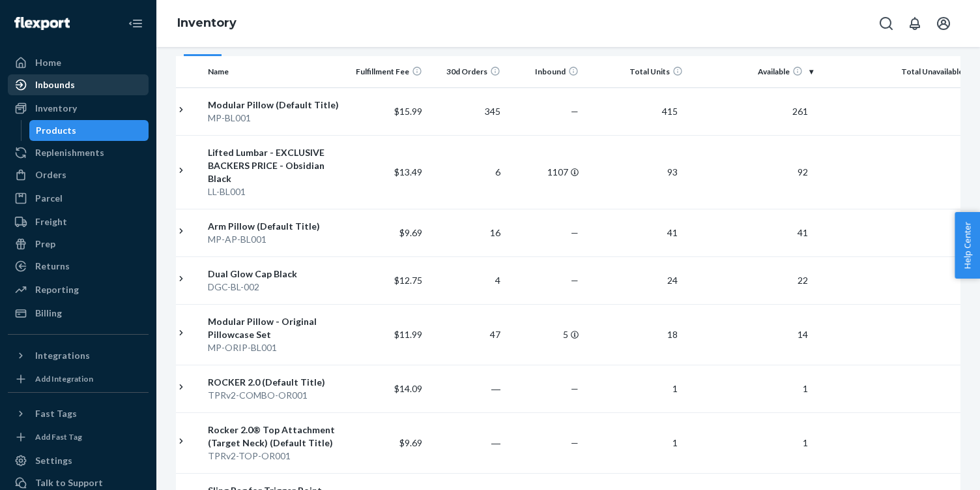 The height and width of the screenshot is (490, 980). Describe the element at coordinates (78, 85) in the screenshot. I see `a: Inbounds` at that location.